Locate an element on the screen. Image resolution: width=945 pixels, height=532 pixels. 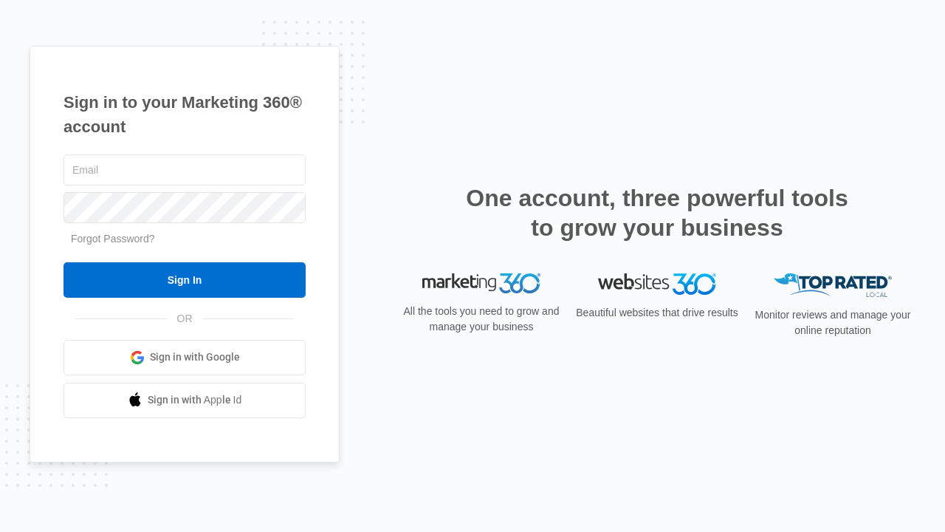
p: All the tools you need to grow and manage your business is located at coordinates (481, 319).